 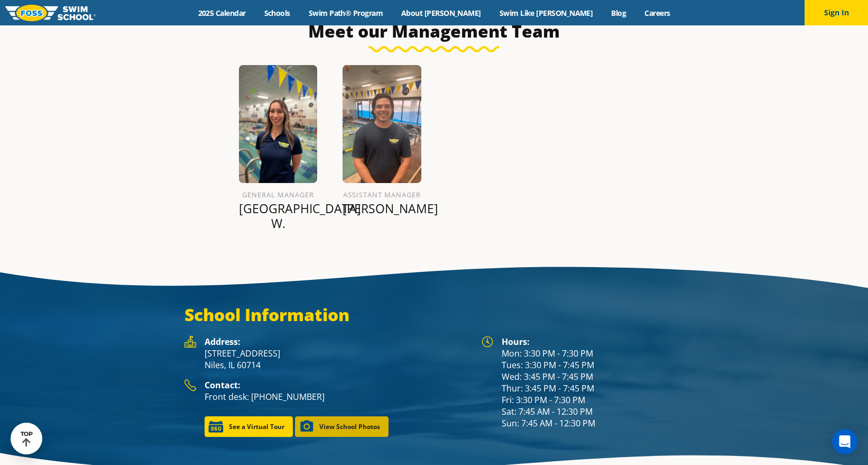 What do you see at coordinates (190, 385) in the screenshot?
I see `img: Foss Location Contact` at bounding box center [190, 385].